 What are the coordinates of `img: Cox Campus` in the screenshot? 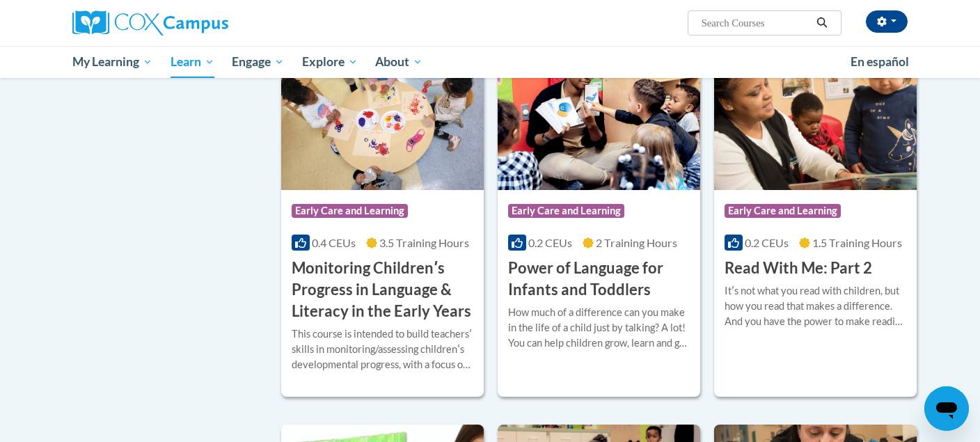 It's located at (151, 23).